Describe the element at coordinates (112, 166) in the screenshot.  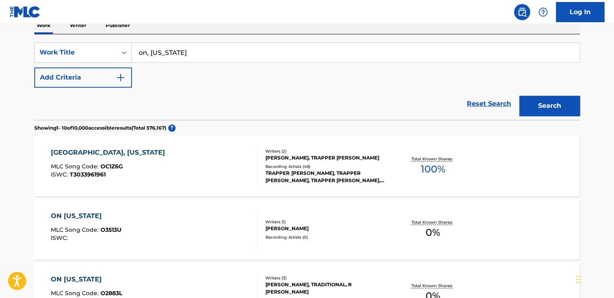
I see `span: OC1Z6G` at that location.